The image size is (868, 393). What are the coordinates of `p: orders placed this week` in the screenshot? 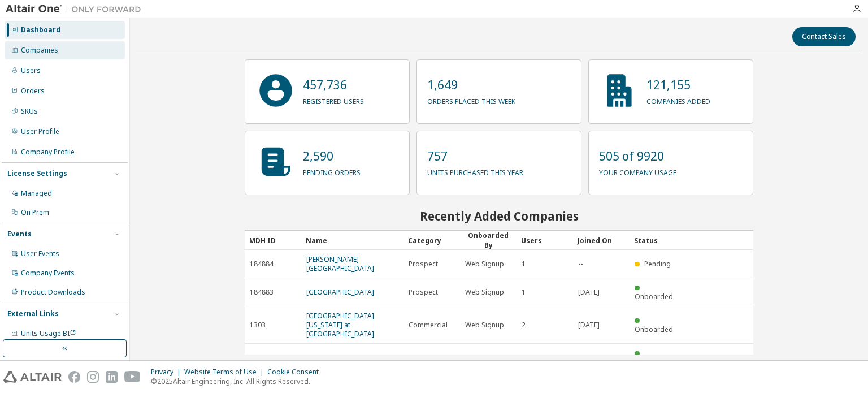 It's located at (471, 99).